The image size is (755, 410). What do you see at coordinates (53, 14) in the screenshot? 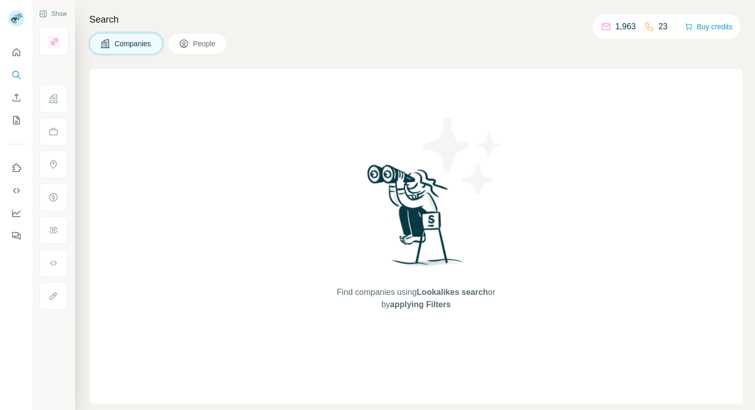
I see `button: Show` at bounding box center [53, 14].